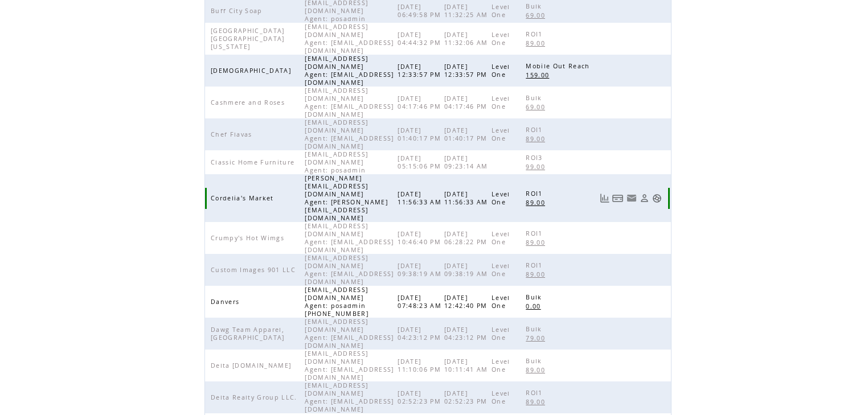  What do you see at coordinates (238, 11) in the screenshot?
I see `span: Buff City Soap` at bounding box center [238, 11].